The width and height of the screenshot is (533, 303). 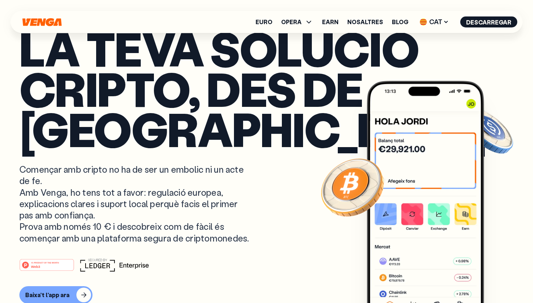 What do you see at coordinates (365, 22) in the screenshot?
I see `a: Nosaltres` at bounding box center [365, 22].